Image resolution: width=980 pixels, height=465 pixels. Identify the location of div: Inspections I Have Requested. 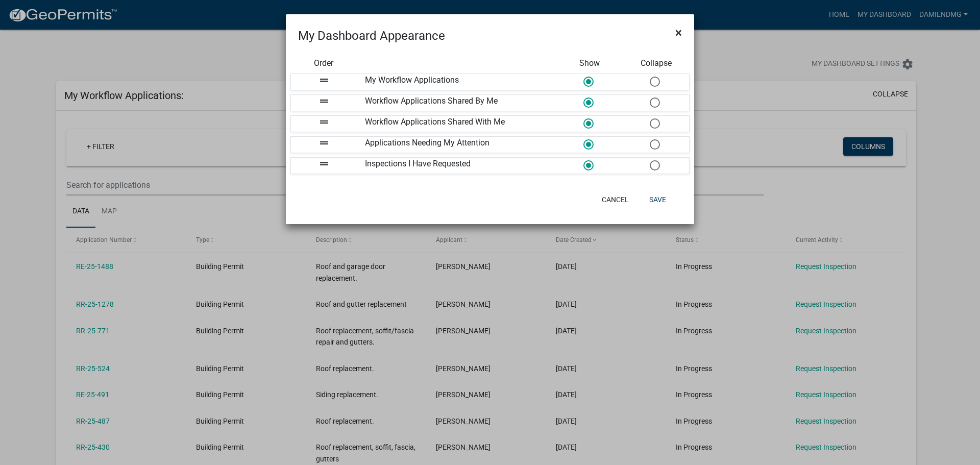
(457, 165).